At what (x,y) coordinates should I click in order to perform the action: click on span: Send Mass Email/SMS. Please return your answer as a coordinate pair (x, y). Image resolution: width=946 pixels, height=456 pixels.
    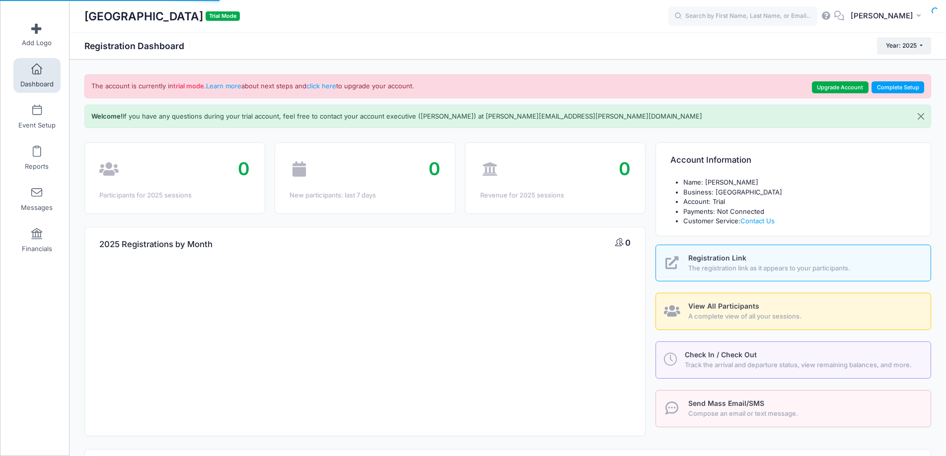
    Looking at the image, I should click on (726, 403).